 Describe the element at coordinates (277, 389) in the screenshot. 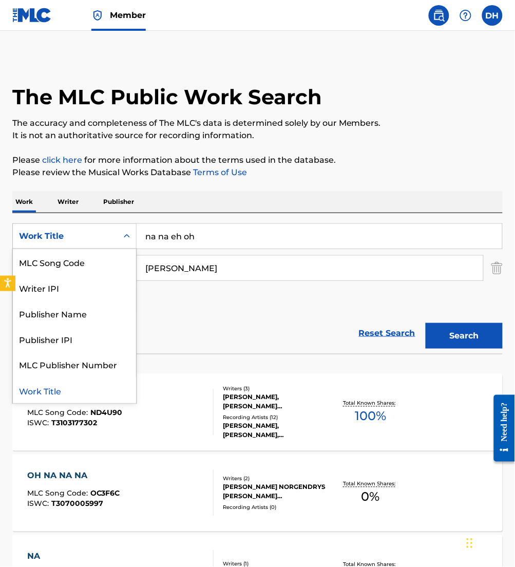

I see `div: Writers ( 3 )` at that location.